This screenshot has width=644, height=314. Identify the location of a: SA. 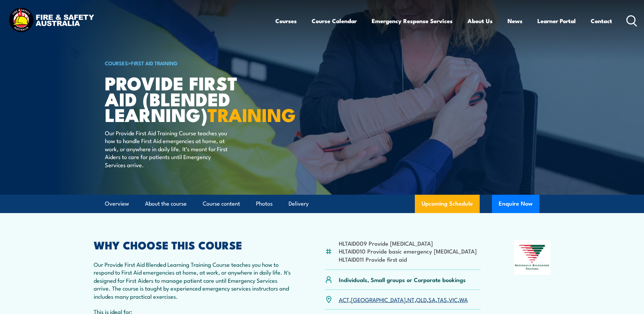
(432, 300).